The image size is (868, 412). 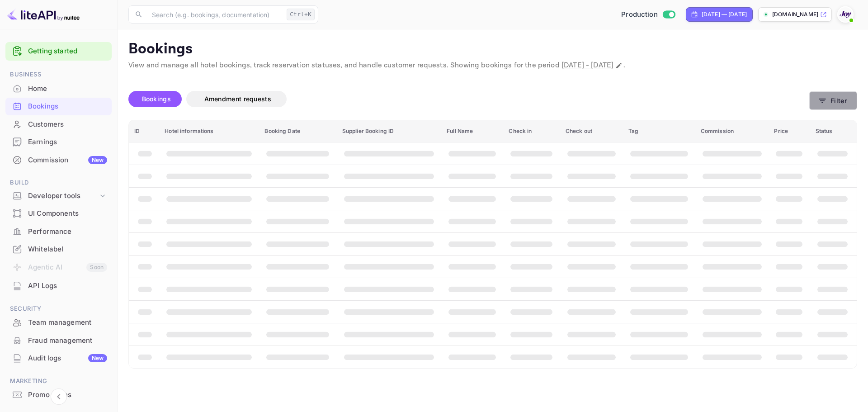 I want to click on th: Full Name, so click(x=472, y=131).